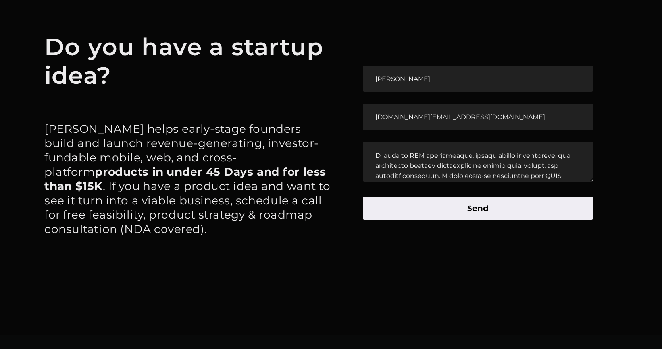 Image resolution: width=662 pixels, height=349 pixels. I want to click on input: Your Email, so click(478, 117).